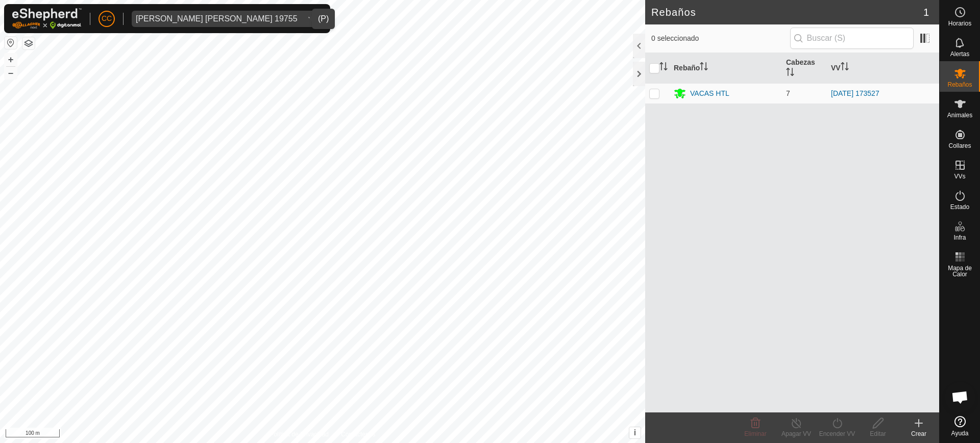  I want to click on div: Apagar VV, so click(796, 434).